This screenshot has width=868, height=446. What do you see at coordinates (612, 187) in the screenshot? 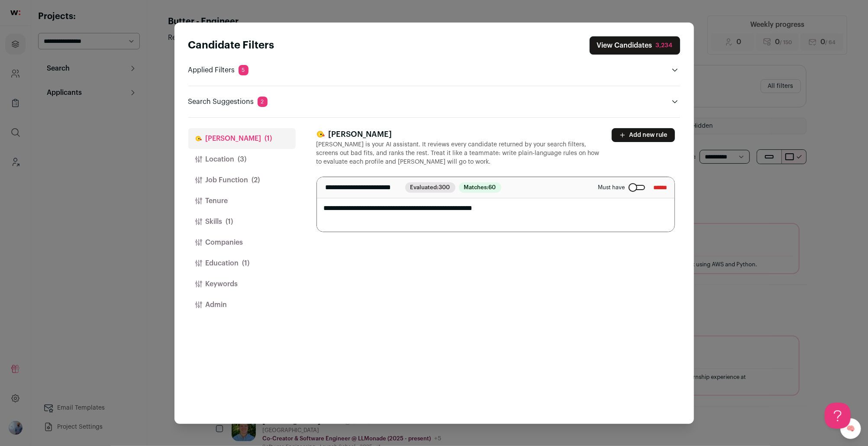
I see `span: Must have` at bounding box center [612, 187].